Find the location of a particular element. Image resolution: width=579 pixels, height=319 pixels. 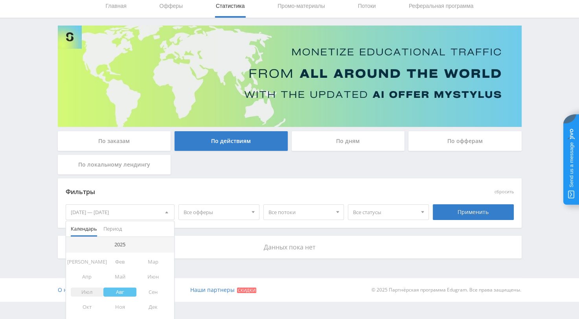

div: Сен is located at coordinates (153, 292).